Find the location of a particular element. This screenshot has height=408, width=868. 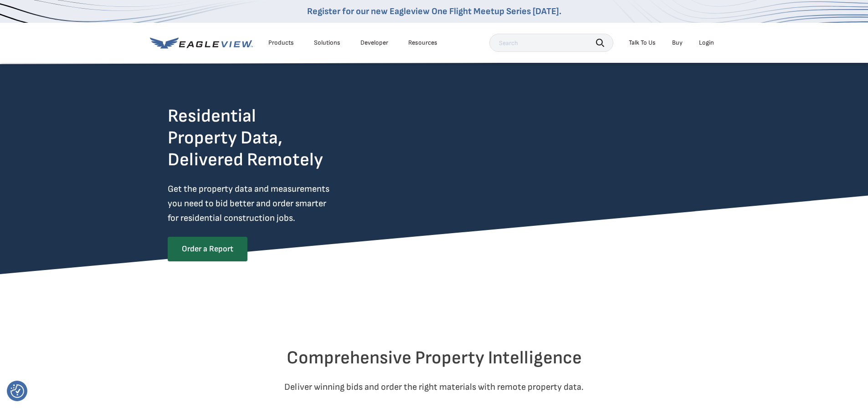

img: Revisit consent button is located at coordinates (17, 392).